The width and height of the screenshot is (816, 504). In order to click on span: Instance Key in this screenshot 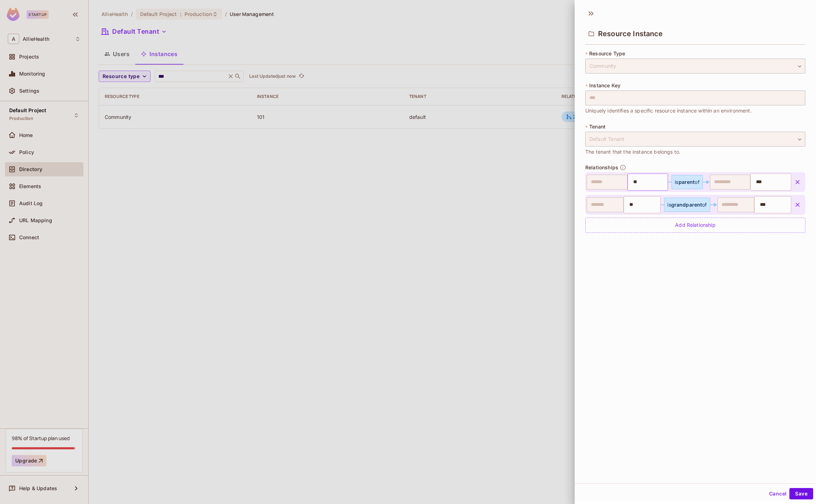, I will do `click(605, 86)`.